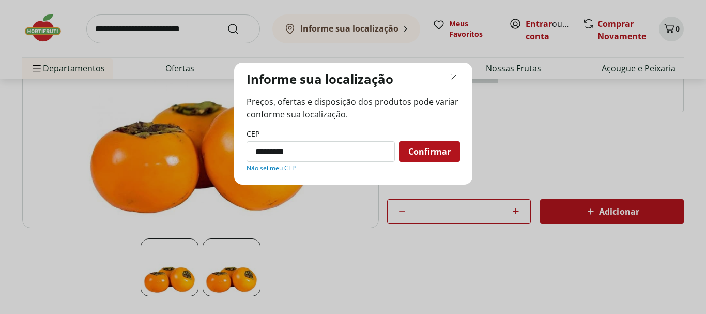 The image size is (706, 314). What do you see at coordinates (429, 151) in the screenshot?
I see `button: Confirmar` at bounding box center [429, 151].